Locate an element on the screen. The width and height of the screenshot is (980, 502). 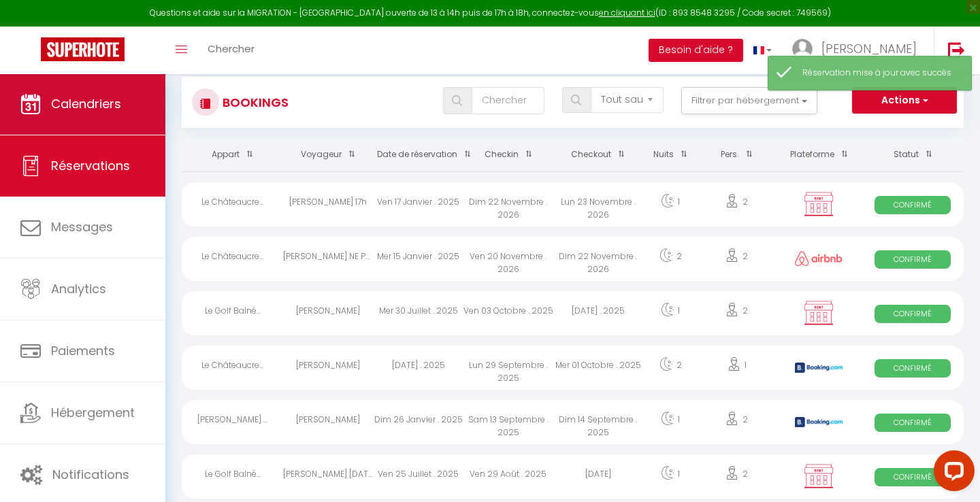
h3: Bookings is located at coordinates (254, 102).